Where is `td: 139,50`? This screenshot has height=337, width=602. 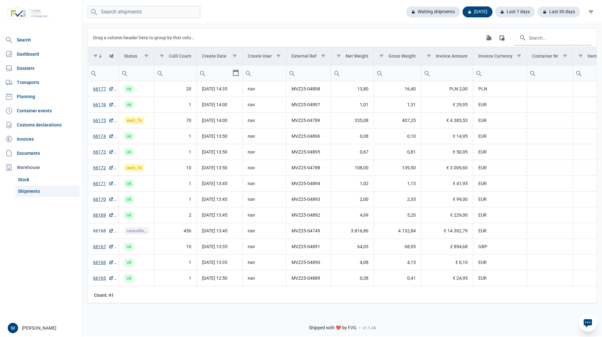 td: 139,50 is located at coordinates (397, 168).